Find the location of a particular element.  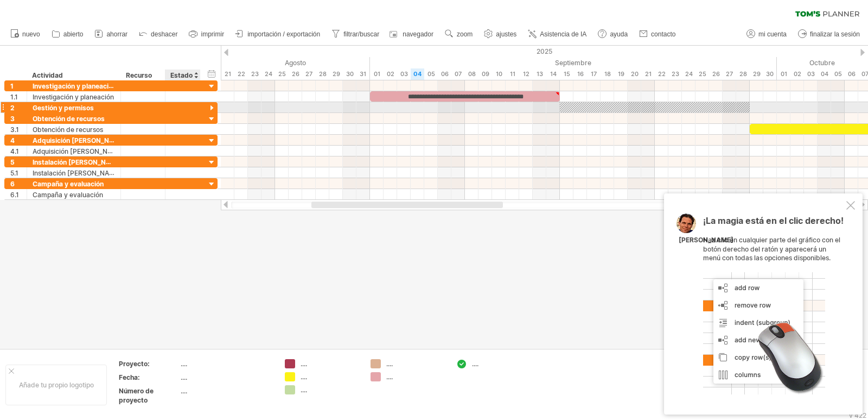

div: Lunes, 8 de septiembre de 2025 is located at coordinates (471, 74).